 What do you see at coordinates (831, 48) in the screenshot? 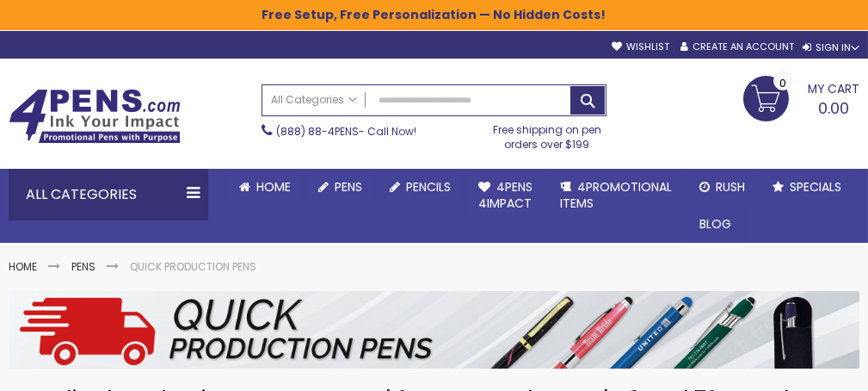
I see `div: Sign In` at bounding box center [831, 48].